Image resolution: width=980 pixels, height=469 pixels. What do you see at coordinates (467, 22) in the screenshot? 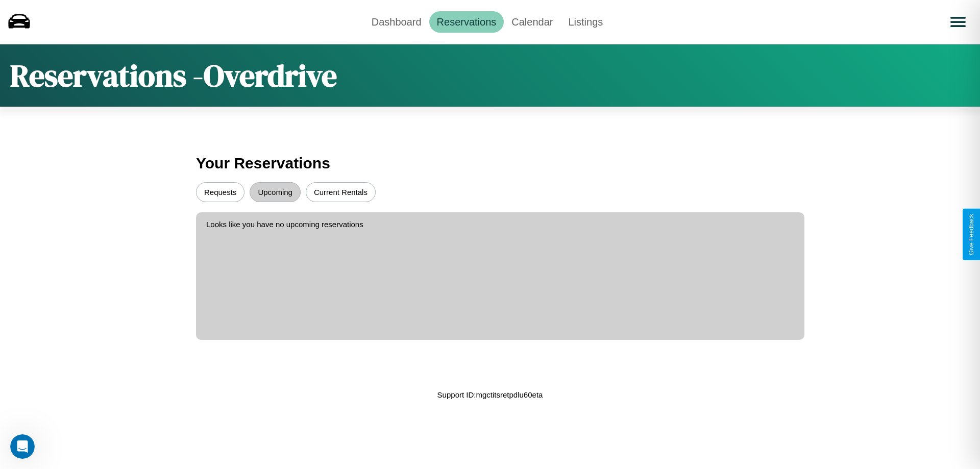
I see `a: Reservations` at bounding box center [467, 22].